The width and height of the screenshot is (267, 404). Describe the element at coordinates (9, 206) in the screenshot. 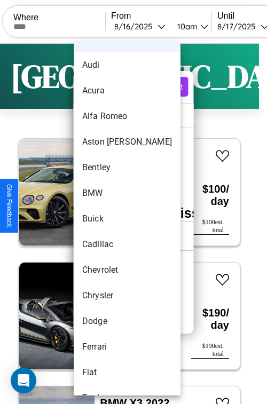

I see `div: Give Feedback` at that location.